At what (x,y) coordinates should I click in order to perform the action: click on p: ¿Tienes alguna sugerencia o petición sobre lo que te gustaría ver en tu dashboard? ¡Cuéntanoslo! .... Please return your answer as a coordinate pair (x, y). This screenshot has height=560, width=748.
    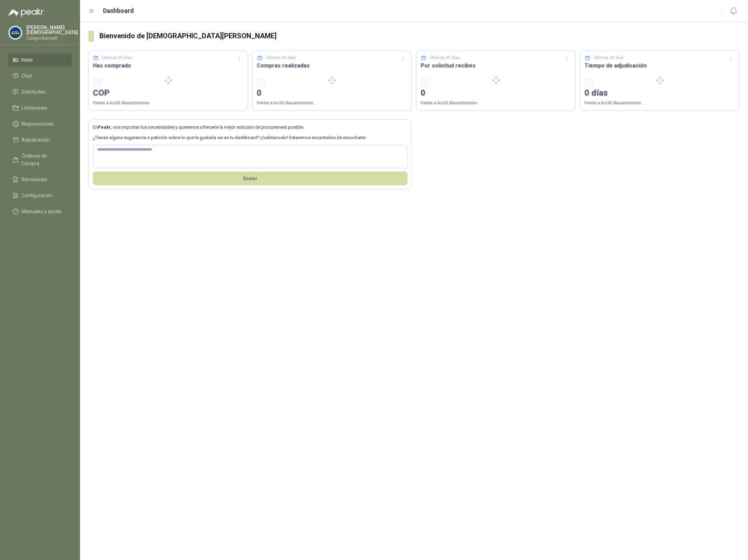
    Looking at the image, I should click on (250, 138).